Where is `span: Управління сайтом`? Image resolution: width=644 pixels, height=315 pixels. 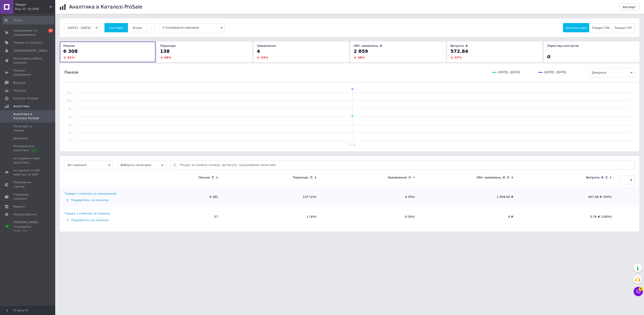
span: Управління сайтом is located at coordinates (28, 184).